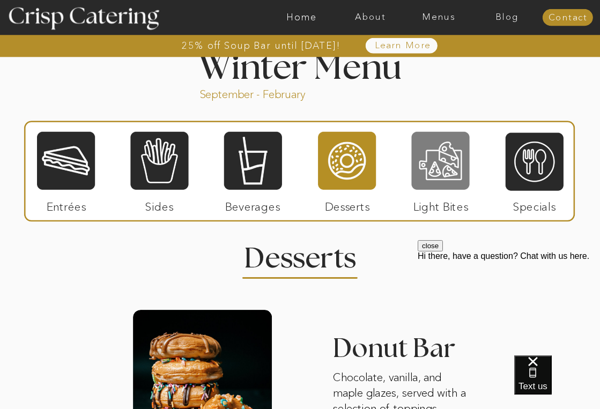 This screenshot has height=409, width=600. Describe the element at coordinates (370, 17) in the screenshot. I see `a: About` at that location.